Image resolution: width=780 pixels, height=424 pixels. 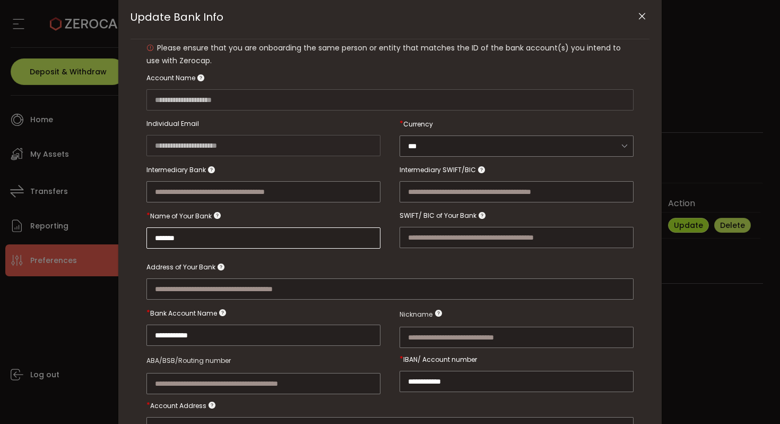 What do you see at coordinates (754, 398) in the screenshot?
I see `div: Chat Widget` at bounding box center [754, 398].